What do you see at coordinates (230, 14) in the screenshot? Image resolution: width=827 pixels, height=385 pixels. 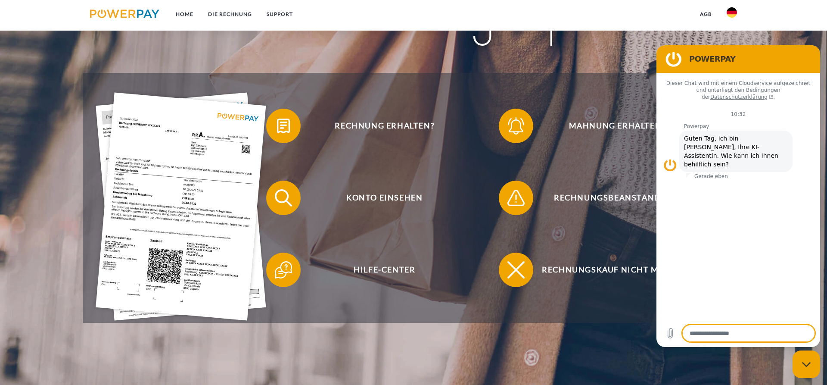 I see `a: DIE RECHNUNG` at bounding box center [230, 14].